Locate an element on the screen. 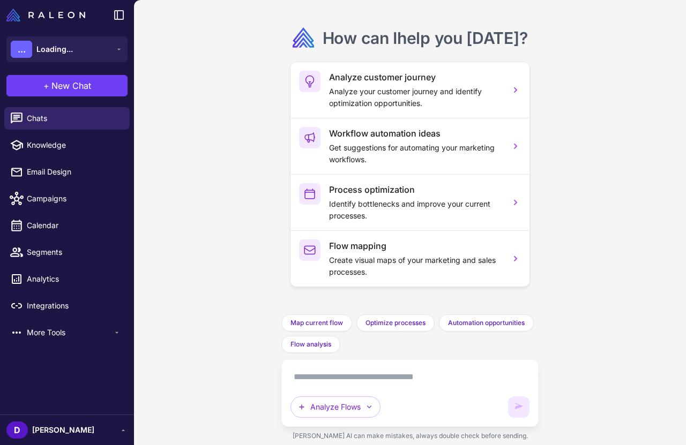 This screenshot has height=445, width=686. div: D is located at coordinates (17, 430).